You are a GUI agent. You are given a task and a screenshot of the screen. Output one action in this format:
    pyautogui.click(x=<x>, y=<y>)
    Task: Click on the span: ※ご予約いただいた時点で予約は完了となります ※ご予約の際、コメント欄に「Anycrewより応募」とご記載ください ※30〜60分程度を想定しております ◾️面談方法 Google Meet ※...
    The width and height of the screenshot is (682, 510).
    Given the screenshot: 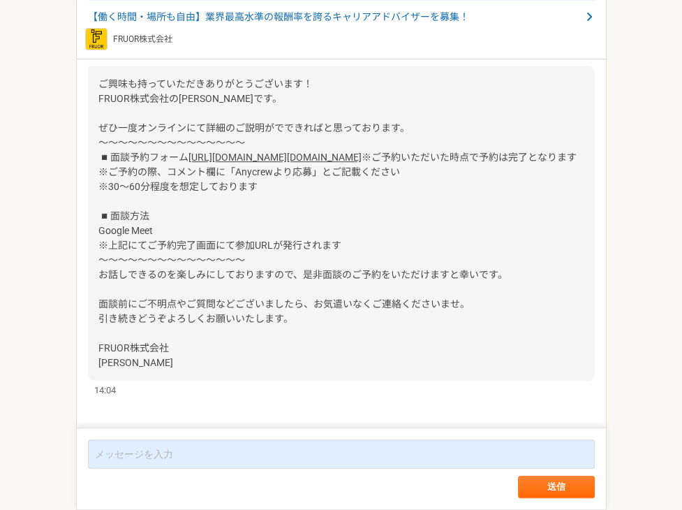 What is the action you would take?
    pyautogui.click(x=337, y=260)
    